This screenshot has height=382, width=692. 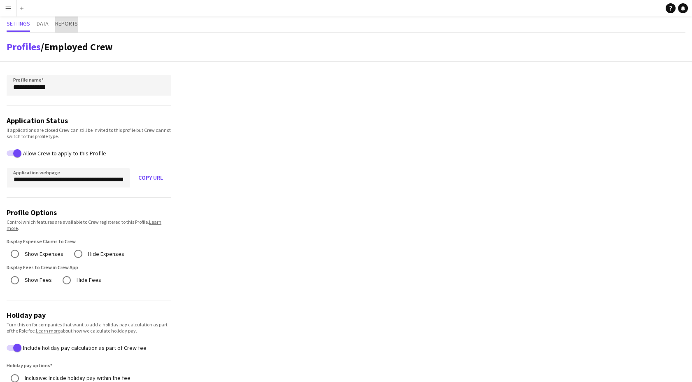 I want to click on span: Employed Crew, so click(x=78, y=47).